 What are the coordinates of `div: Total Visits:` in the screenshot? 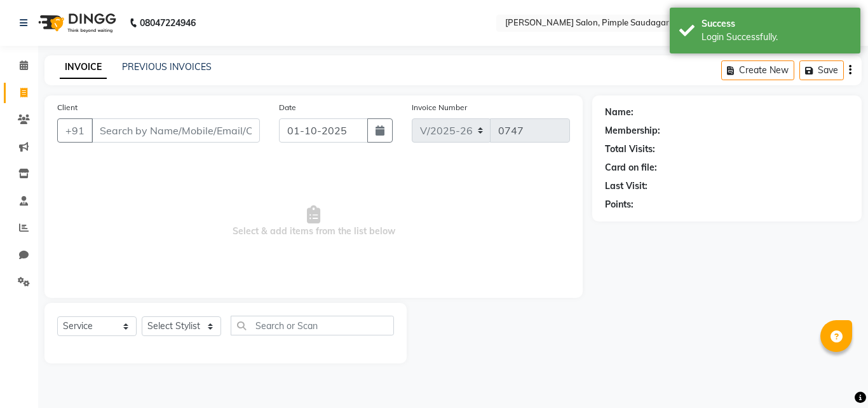 It's located at (630, 149).